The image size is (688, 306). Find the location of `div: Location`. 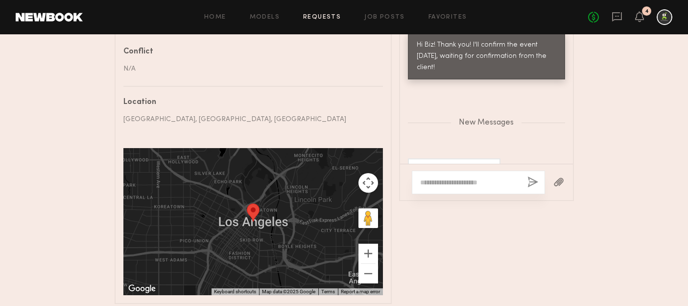

div: Location is located at coordinates (249, 102).